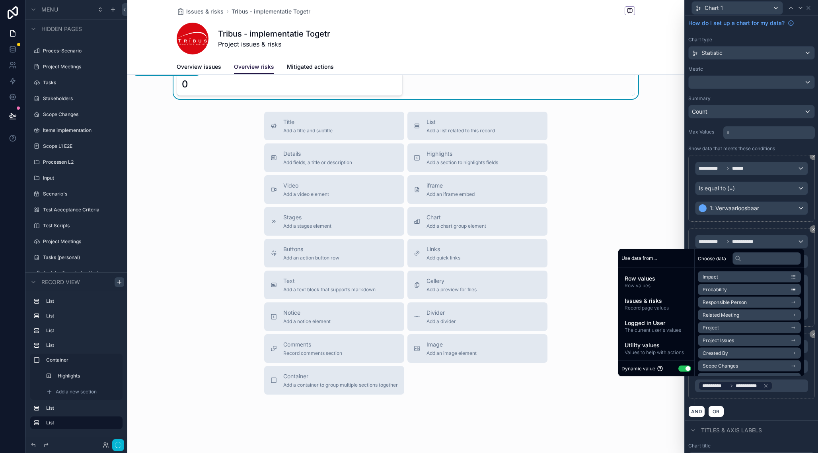  I want to click on label: Input, so click(82, 178).